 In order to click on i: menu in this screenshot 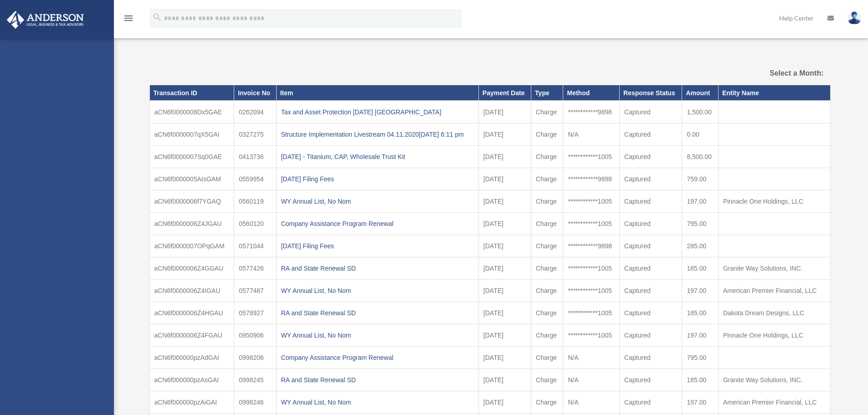, I will do `click(129, 18)`.